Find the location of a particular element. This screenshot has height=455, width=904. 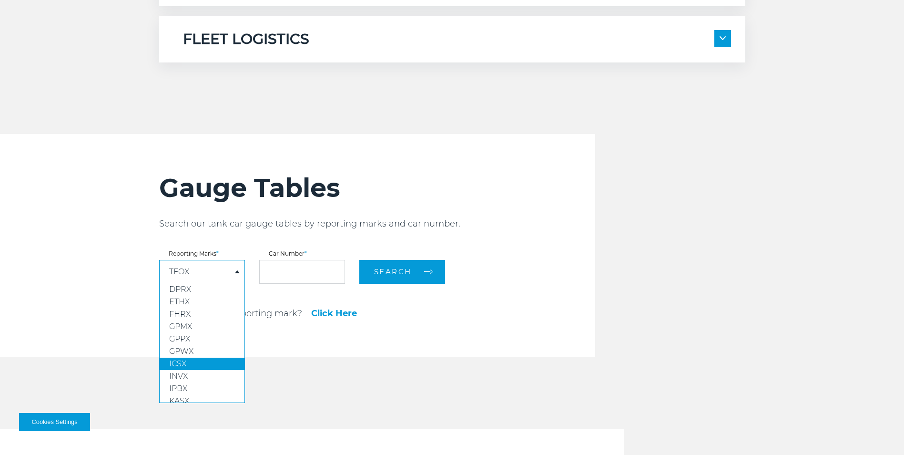

a: DPRX is located at coordinates (202, 289).